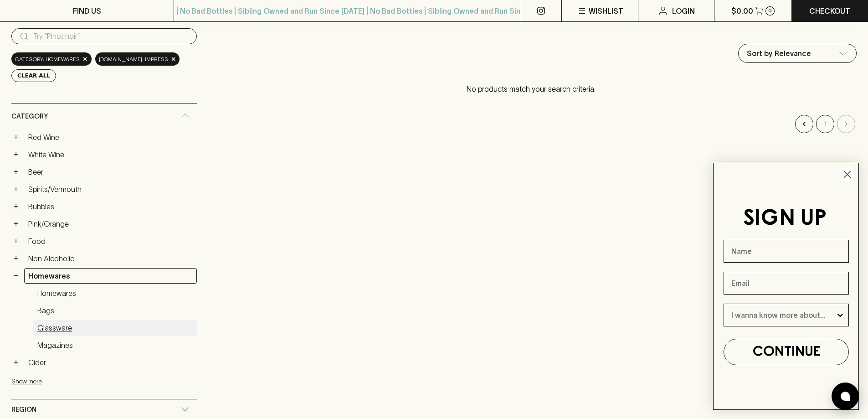 The height and width of the screenshot is (419, 868). I want to click on div: Category, so click(104, 117).